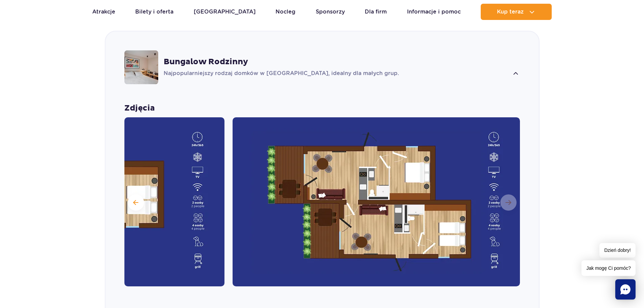  Describe the element at coordinates (286, 12) in the screenshot. I see `a: Nocleg` at that location.